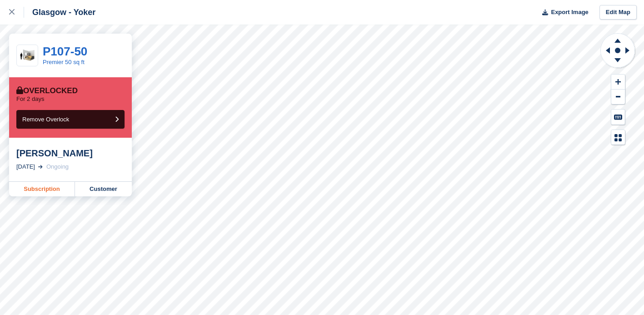 The width and height of the screenshot is (644, 315). Describe the element at coordinates (618, 82) in the screenshot. I see `button: Zoom In` at that location.